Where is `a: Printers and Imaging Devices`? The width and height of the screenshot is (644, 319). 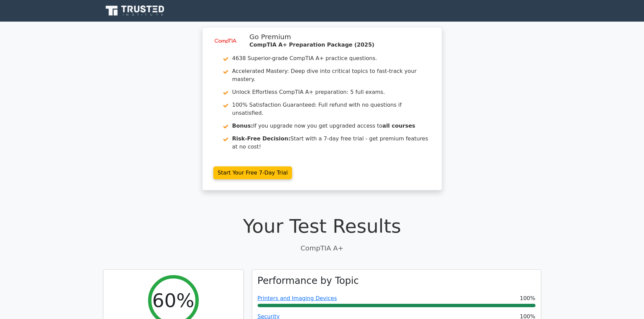
a: Printers and Imaging Devices is located at coordinates (297, 298).